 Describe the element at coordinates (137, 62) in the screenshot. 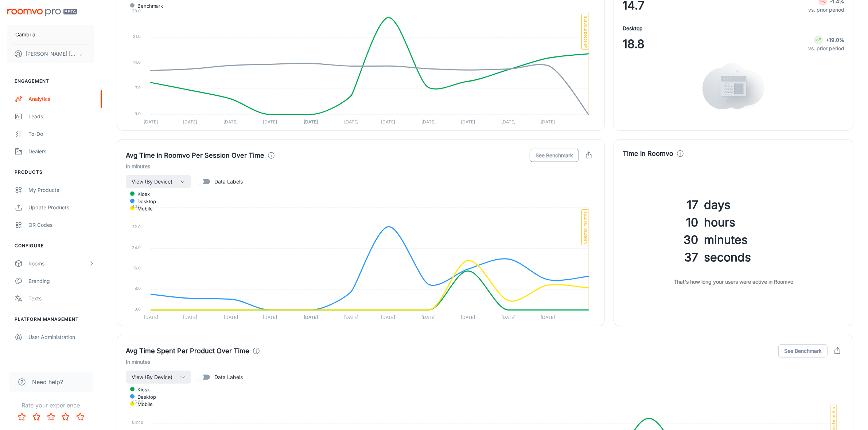

I see `tspan: 14.0` at that location.